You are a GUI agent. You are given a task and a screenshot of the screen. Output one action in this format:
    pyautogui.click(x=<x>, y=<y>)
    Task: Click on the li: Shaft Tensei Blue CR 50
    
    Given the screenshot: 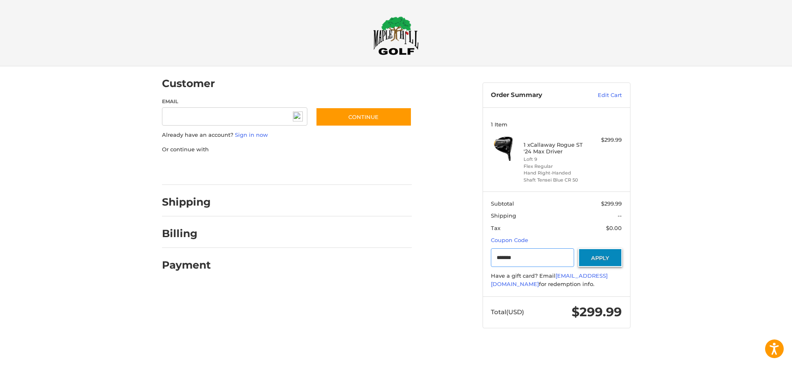 What is the action you would take?
    pyautogui.click(x=555, y=180)
    